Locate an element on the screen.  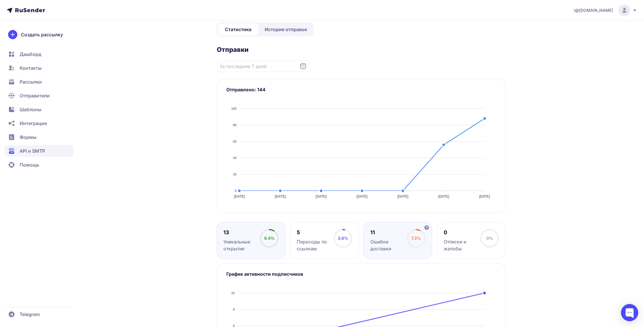
h3: График активности подписчиков is located at coordinates (361, 274).